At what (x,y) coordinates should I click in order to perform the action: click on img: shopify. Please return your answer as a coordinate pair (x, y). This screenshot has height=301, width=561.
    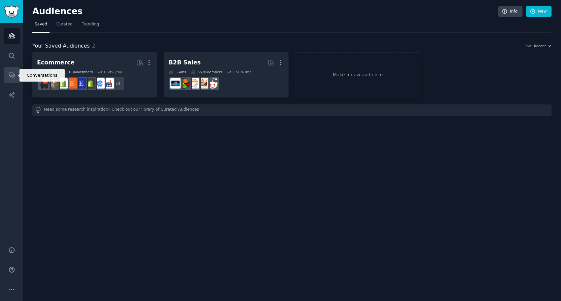
    Looking at the image, I should click on (62, 83).